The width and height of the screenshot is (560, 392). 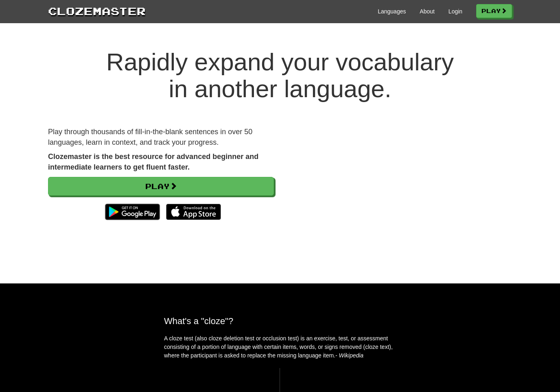 I want to click on a: Login, so click(x=455, y=11).